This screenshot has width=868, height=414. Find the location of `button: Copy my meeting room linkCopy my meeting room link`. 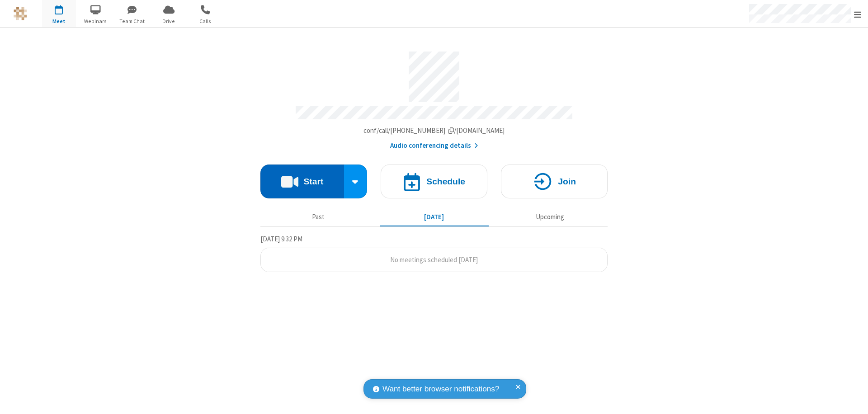

button: Copy my meeting room linkCopy my meeting room link is located at coordinates (434, 131).